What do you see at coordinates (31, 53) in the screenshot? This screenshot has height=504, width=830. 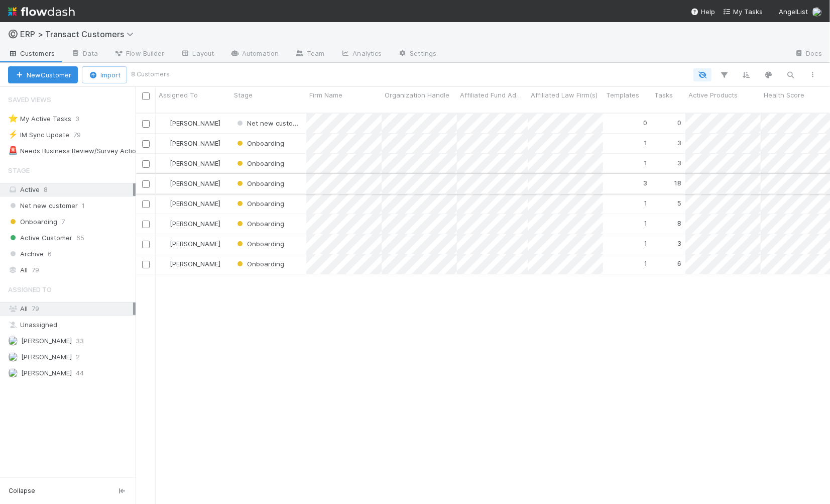 I see `span: Customers` at bounding box center [31, 53].